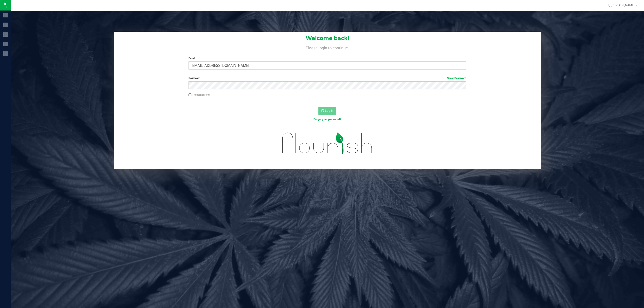 The width and height of the screenshot is (644, 308). What do you see at coordinates (328, 48) in the screenshot?
I see `h4: Please login to continue.` at bounding box center [328, 48].